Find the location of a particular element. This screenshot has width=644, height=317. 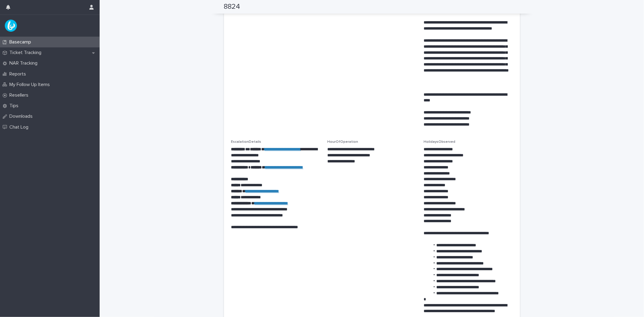

span: HolidaysObserved is located at coordinates (439, 142).